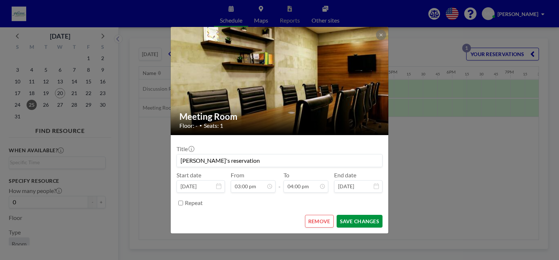  What do you see at coordinates (189, 175) in the screenshot?
I see `label: Start date` at bounding box center [189, 175].